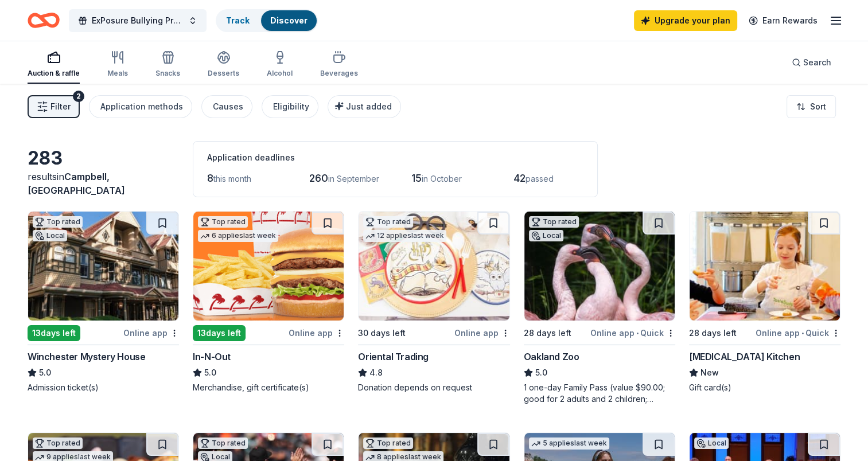 Image resolution: width=868 pixels, height=461 pixels. I want to click on span: Search, so click(817, 62).